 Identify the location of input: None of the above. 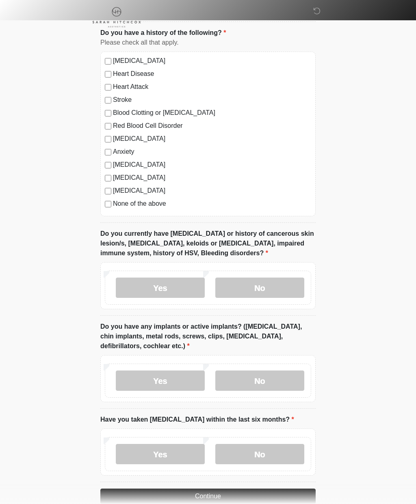
(108, 204).